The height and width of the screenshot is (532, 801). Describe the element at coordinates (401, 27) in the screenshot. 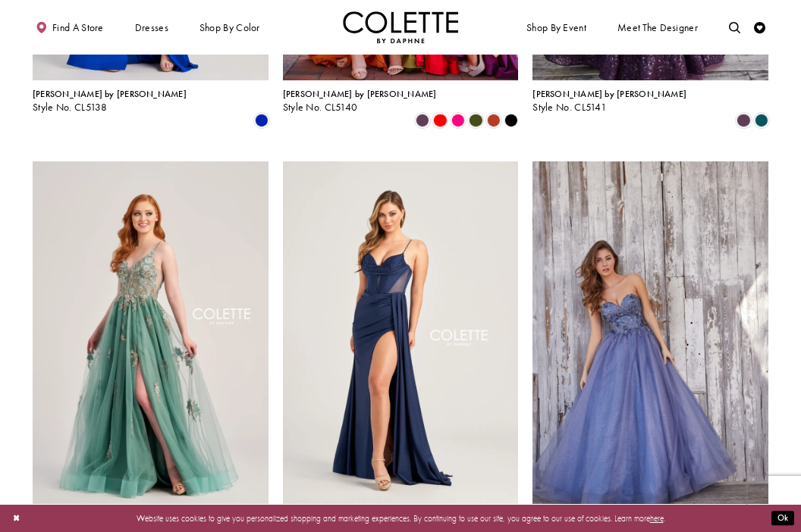

I see `a: Visit Home Page` at that location.